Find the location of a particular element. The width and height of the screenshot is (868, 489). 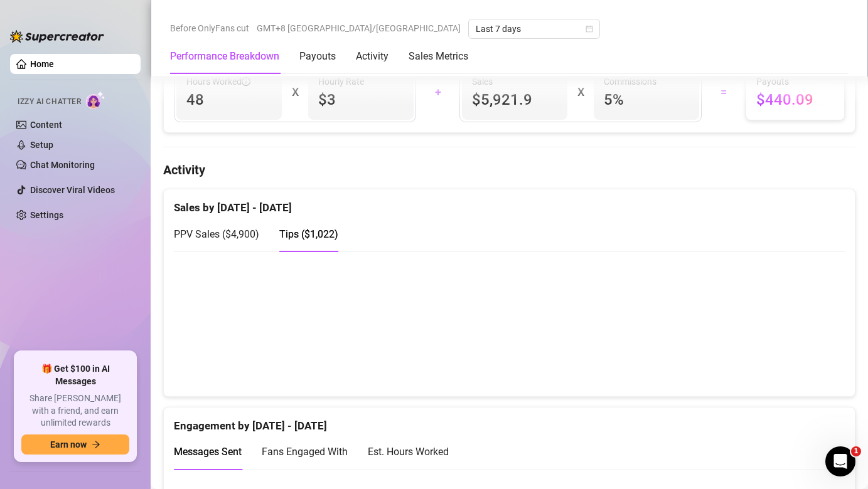

button: Earn nowarrow-right is located at coordinates (76, 445).